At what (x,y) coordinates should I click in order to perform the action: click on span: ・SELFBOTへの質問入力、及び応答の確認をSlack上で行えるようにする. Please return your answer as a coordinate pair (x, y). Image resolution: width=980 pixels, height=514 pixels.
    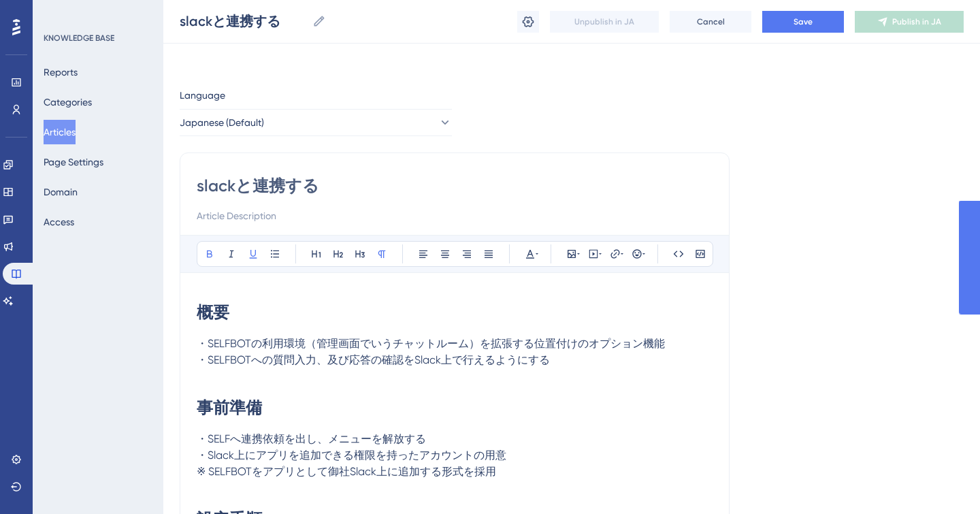
    Looking at the image, I should click on (373, 359).